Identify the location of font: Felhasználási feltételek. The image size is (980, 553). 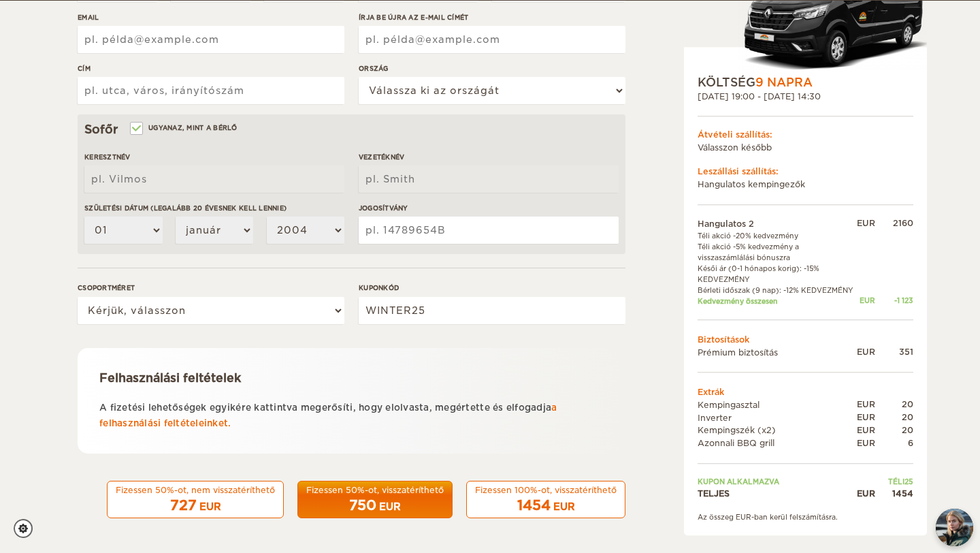
(170, 378).